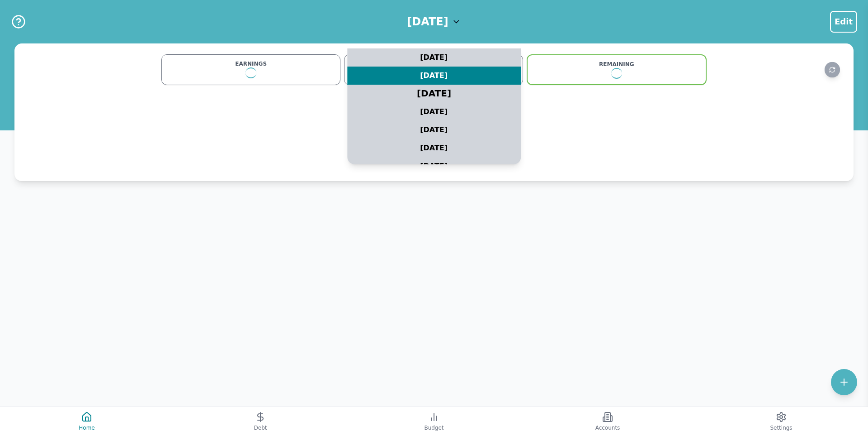  I want to click on span: Settings, so click(781, 428).